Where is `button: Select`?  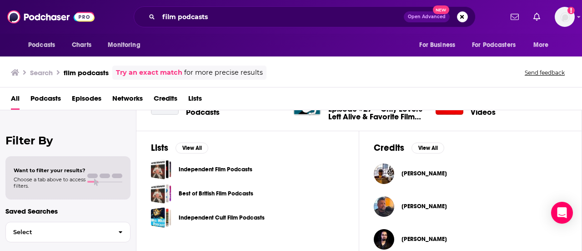 button: Select is located at coordinates (68, 232).